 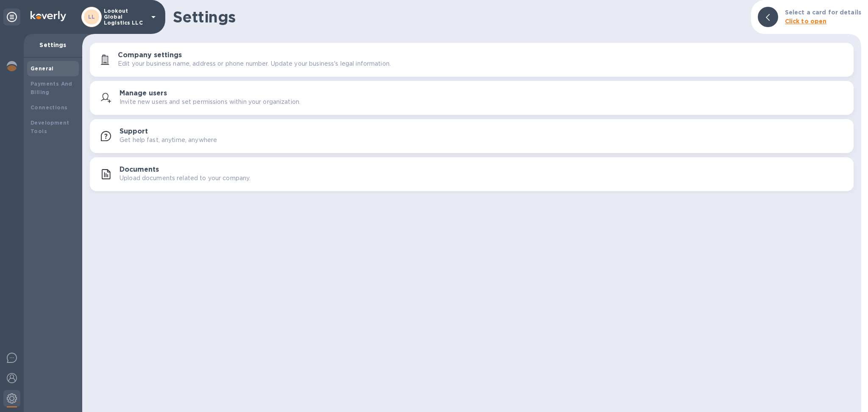 What do you see at coordinates (12, 17) in the screenshot?
I see `div: Unpin categories` at bounding box center [12, 17].